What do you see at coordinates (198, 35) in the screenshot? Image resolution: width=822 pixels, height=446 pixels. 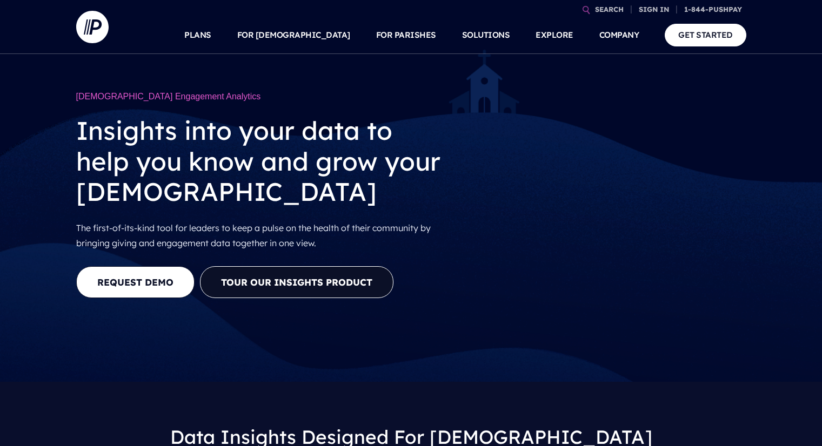 I see `a: PLANS` at bounding box center [198, 35].